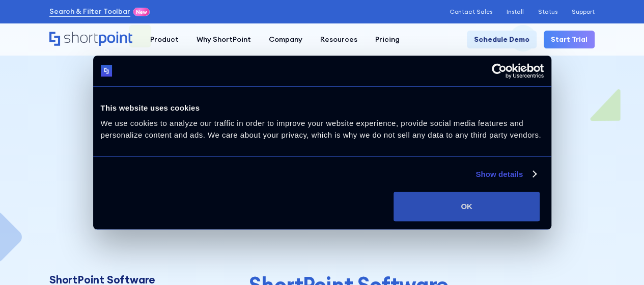  What do you see at coordinates (286, 39) in the screenshot?
I see `a: Company` at bounding box center [286, 39].